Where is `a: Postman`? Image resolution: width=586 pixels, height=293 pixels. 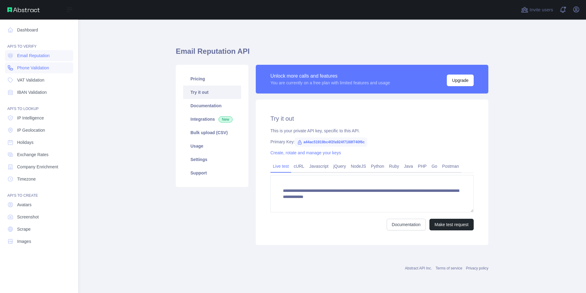 a: Postman is located at coordinates (450, 166).